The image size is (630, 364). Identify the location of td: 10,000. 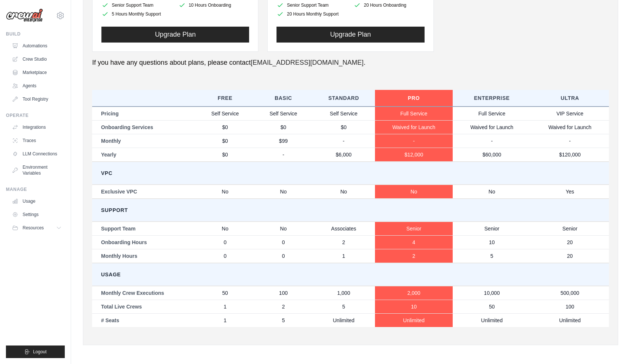
(491, 293).